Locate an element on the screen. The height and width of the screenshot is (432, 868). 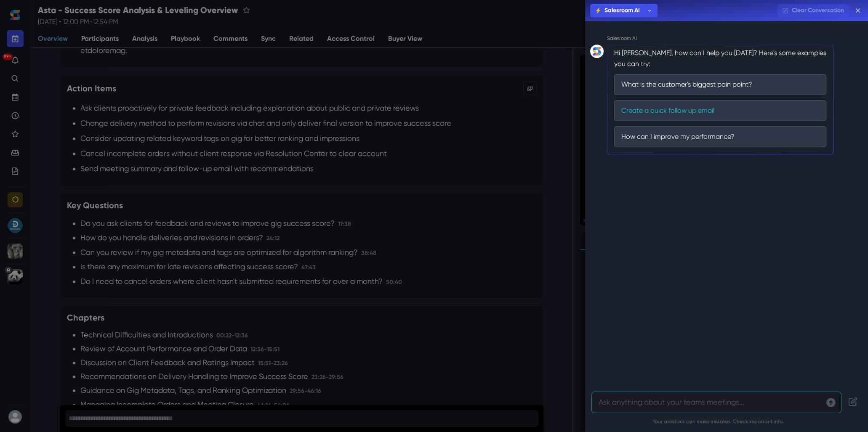
button: Close is located at coordinates (858, 10).